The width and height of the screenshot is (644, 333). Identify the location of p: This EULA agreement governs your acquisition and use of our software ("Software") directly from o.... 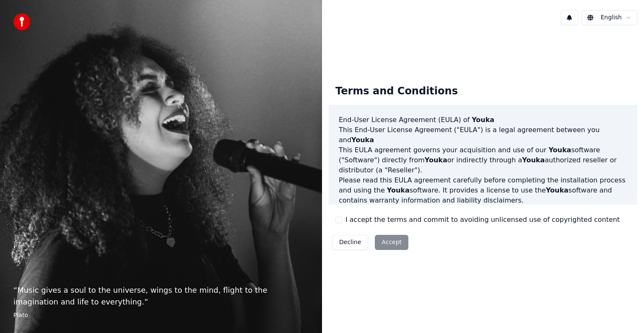
(483, 160).